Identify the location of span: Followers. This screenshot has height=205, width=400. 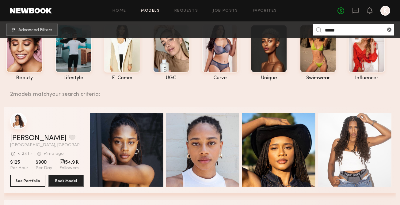
(69, 169).